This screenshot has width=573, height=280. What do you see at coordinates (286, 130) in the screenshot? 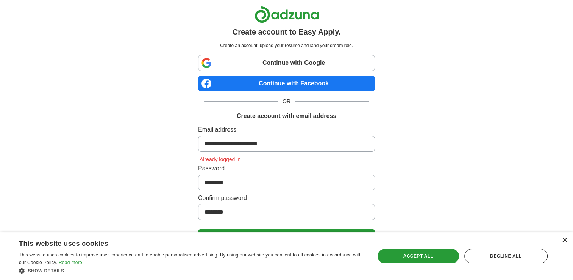
I see `label: Email address` at bounding box center [286, 130].